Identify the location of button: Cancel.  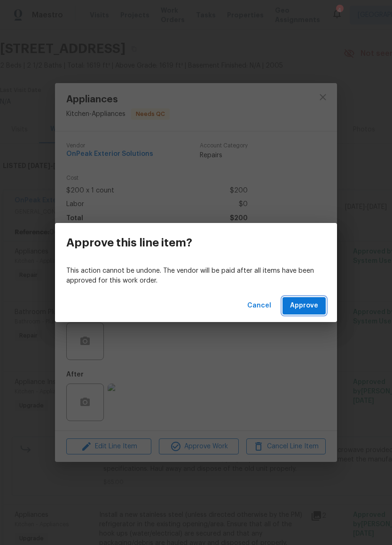
(259, 305).